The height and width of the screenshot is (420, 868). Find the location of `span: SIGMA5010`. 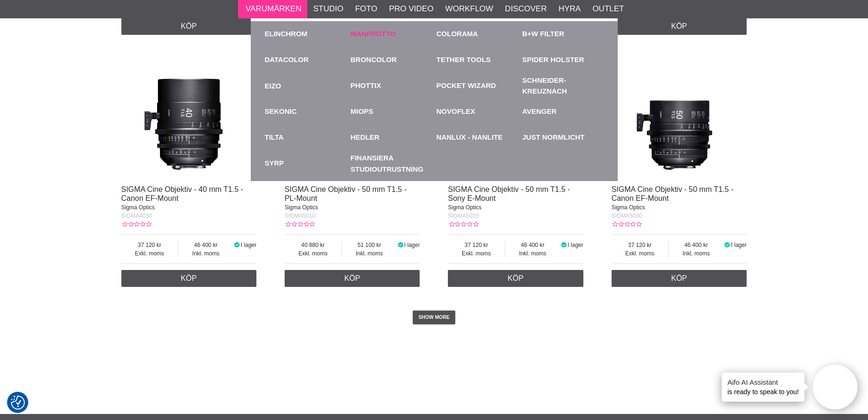

span: SIGMA5010 is located at coordinates (300, 216).